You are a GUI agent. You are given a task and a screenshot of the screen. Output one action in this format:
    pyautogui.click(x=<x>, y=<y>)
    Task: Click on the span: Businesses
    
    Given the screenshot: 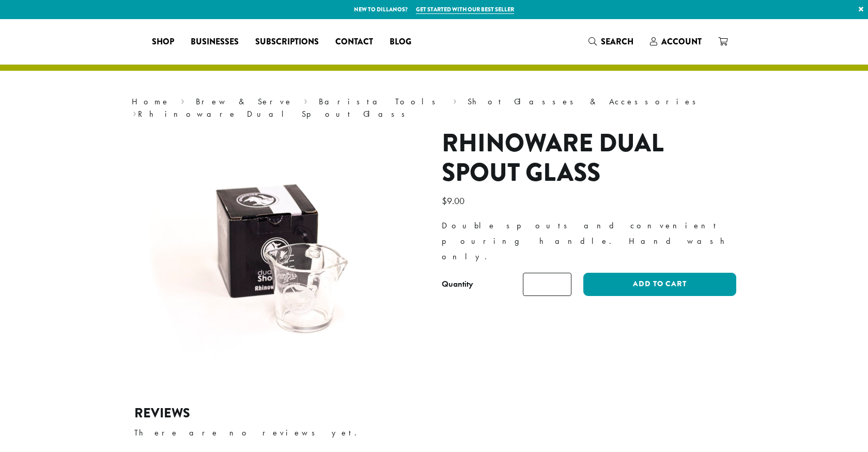 What is the action you would take?
    pyautogui.click(x=214, y=42)
    